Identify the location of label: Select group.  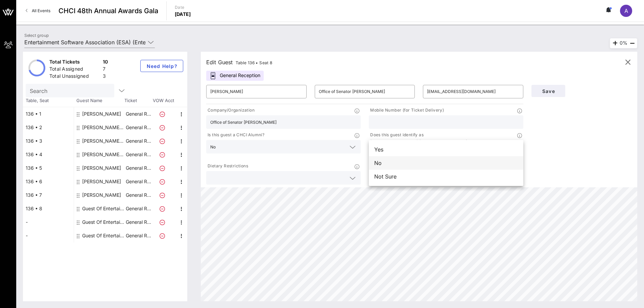
(36, 35).